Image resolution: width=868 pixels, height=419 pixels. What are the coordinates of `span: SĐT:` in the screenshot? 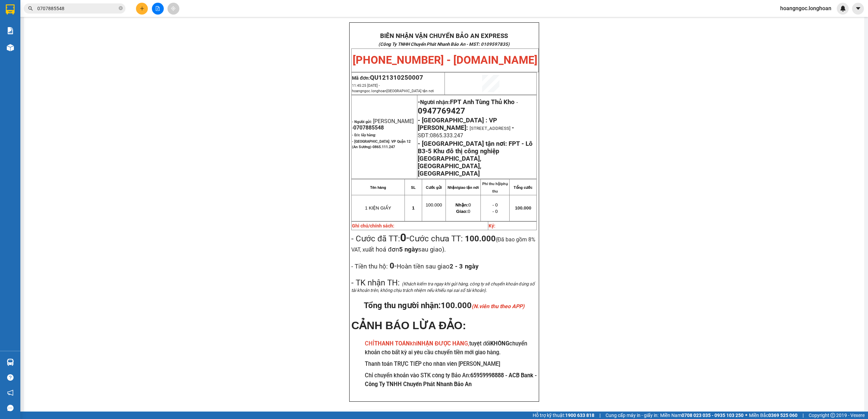 It's located at (424, 135).